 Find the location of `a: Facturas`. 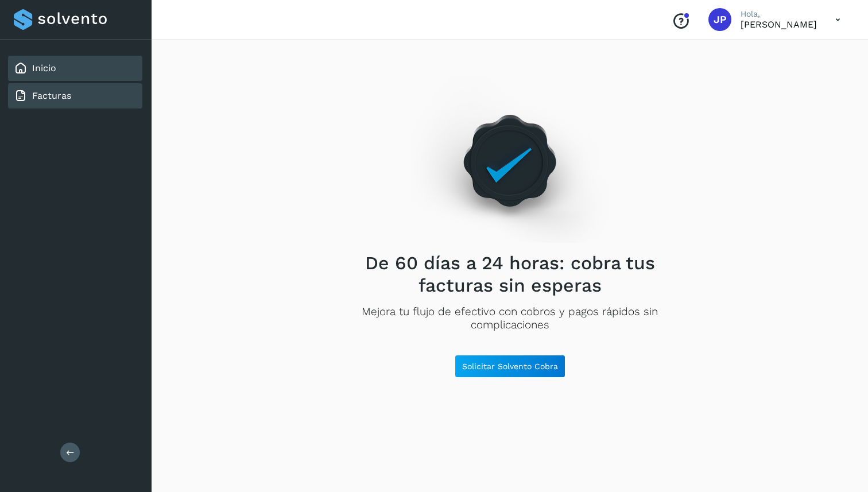

a: Facturas is located at coordinates (52, 95).